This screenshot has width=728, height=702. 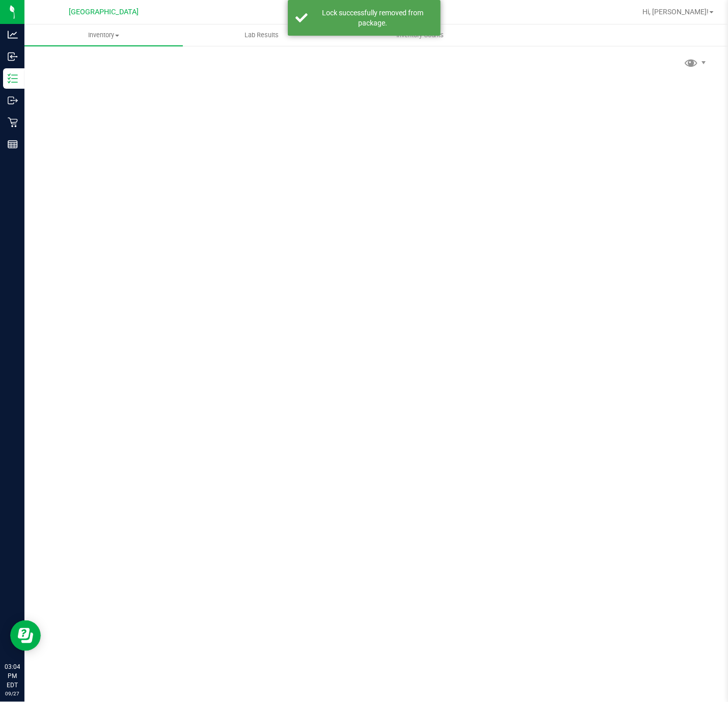 What do you see at coordinates (262, 35) in the screenshot?
I see `a: Lab Results` at bounding box center [262, 35].